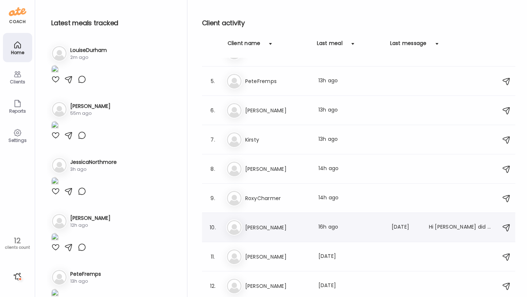 This screenshot has height=297, width=527. I want to click on h3: JessicaNorthmore, so click(93, 162).